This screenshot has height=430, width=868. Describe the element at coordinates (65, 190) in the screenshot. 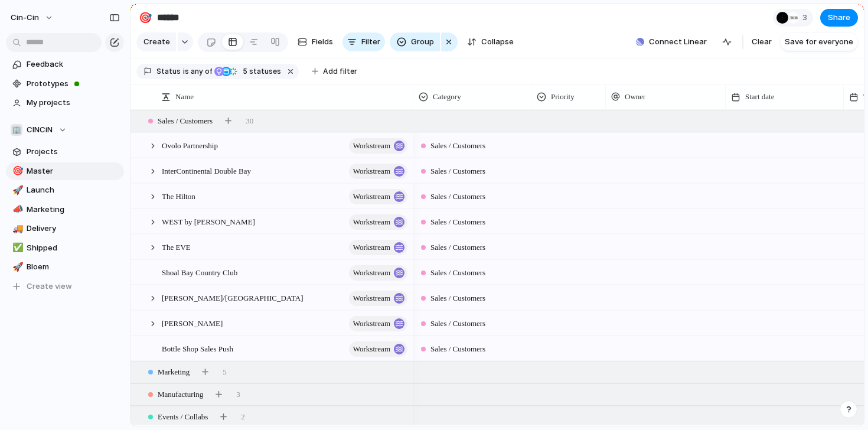

I see `div: 🚀Launch` at that location.